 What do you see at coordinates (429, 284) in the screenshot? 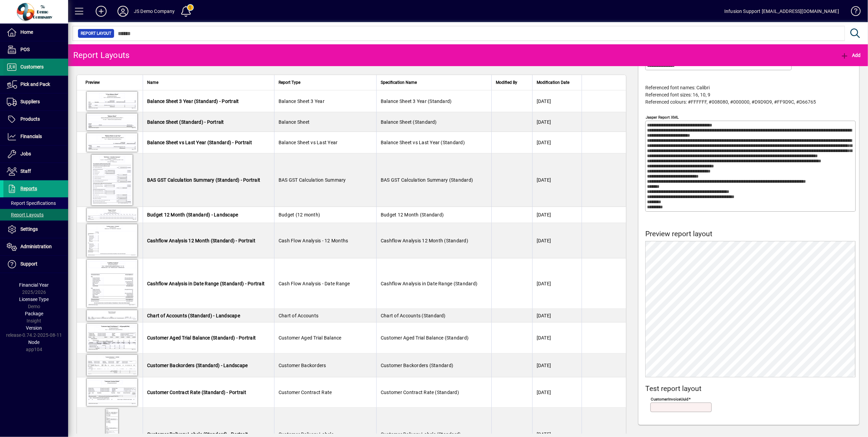
I see `span: Cashflow Analysis in Date Range (Standard)` at bounding box center [429, 284].